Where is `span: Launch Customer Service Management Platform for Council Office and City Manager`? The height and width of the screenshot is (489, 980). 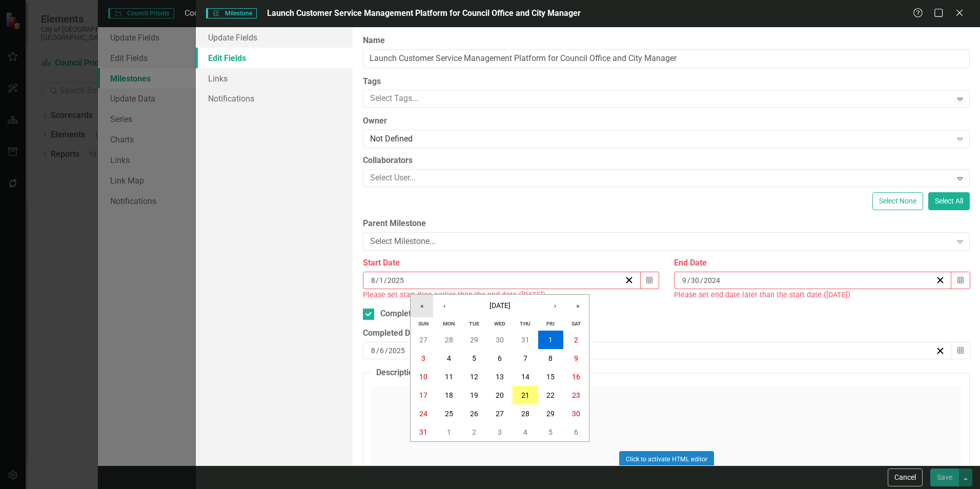 span: Launch Customer Service Management Platform for Council Office and City Manager is located at coordinates (424, 13).